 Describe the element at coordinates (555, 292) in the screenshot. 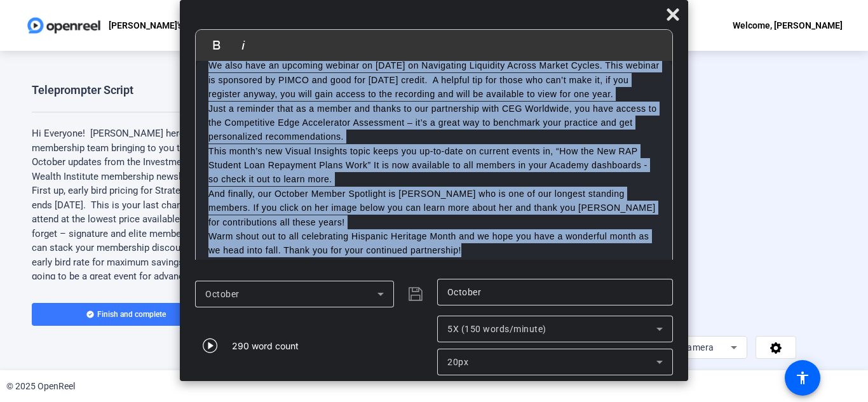

I see `input: Title` at that location.